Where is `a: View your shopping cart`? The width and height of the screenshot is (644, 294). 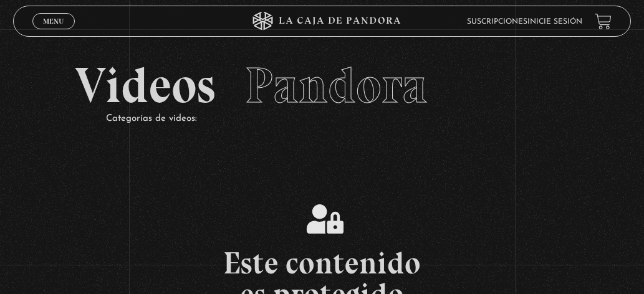 a: View your shopping cart is located at coordinates (603, 21).